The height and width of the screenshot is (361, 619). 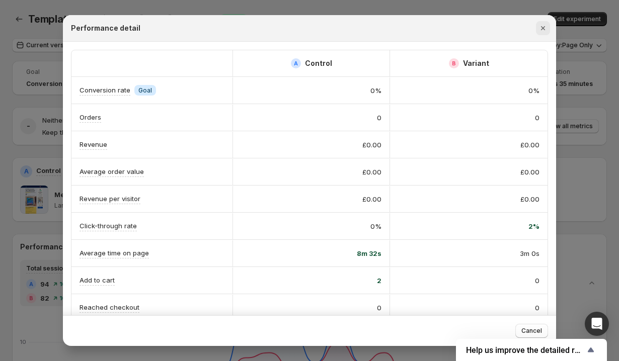 What do you see at coordinates (90, 117) in the screenshot?
I see `p: Orders` at bounding box center [90, 117].